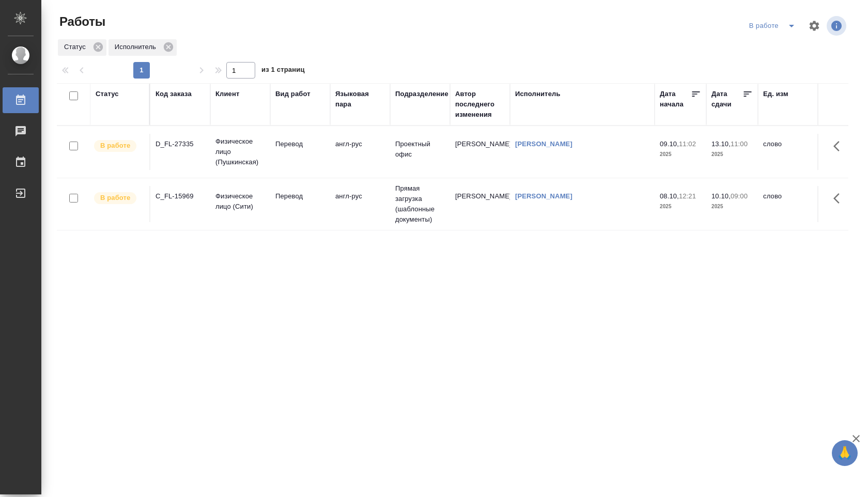 The width and height of the screenshot is (868, 497). Describe the element at coordinates (669, 143) in the screenshot. I see `p: 09.10,` at that location.